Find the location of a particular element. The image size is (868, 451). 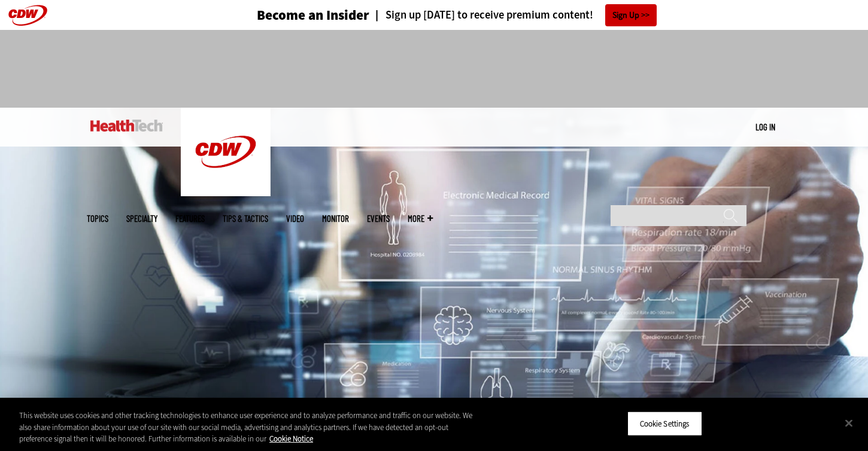

h3: Become an Insider is located at coordinates (313, 15).